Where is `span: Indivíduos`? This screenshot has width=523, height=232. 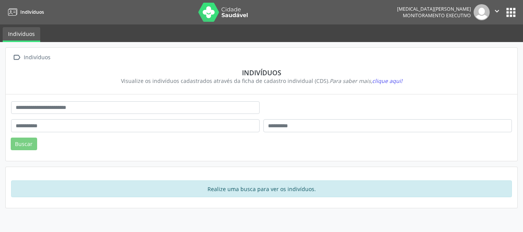 span: Indivíduos is located at coordinates (32, 12).